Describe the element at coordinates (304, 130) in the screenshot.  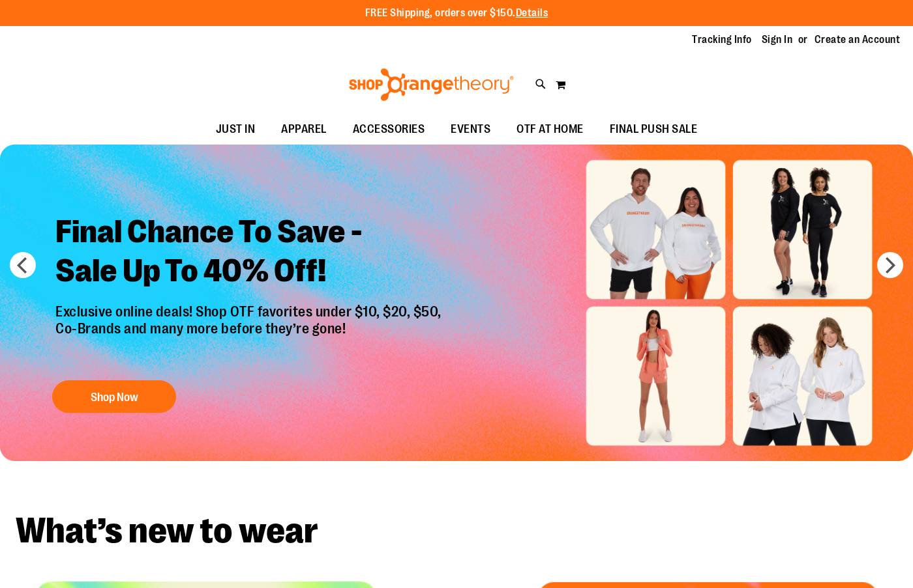
I see `a: APPAREL` at that location.